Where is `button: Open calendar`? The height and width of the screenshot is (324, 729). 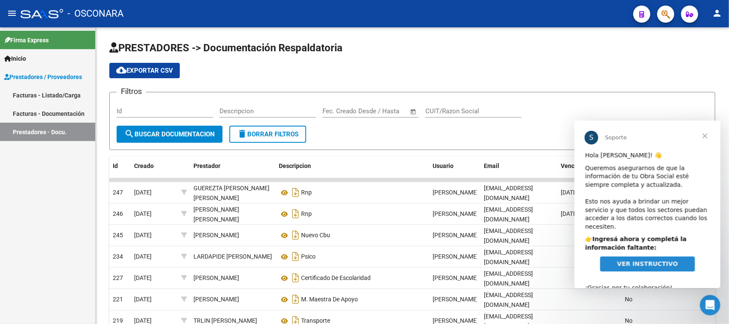 button: Open calendar is located at coordinates (413, 111).